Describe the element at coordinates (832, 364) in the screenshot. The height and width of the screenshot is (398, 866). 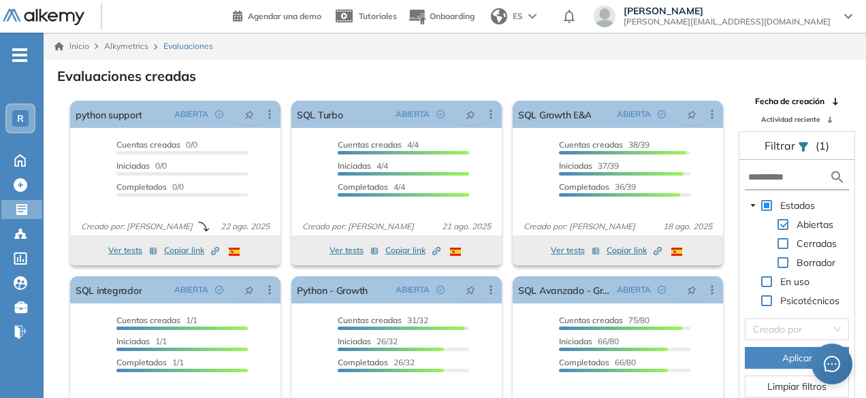
I see `span: message` at that location.